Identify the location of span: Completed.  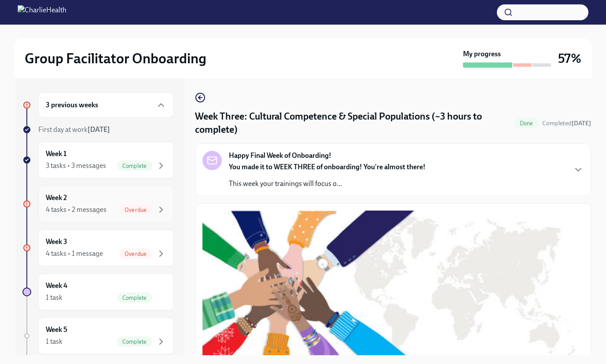
(566, 123).